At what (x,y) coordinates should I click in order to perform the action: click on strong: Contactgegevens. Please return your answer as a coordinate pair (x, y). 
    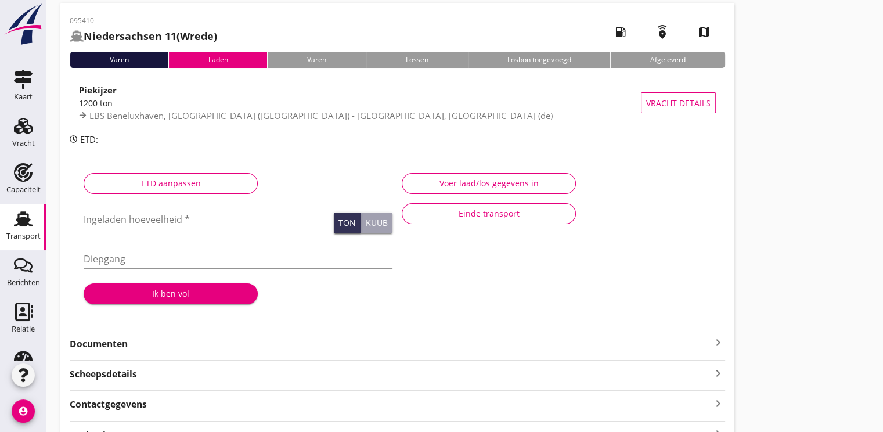
    Looking at the image, I should click on (108, 404).